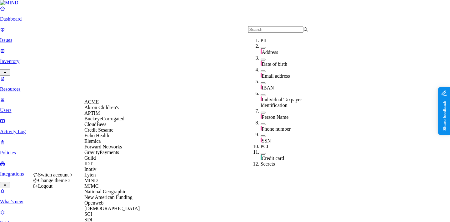 Image resolution: width=450 pixels, height=222 pixels. What do you see at coordinates (102, 107) in the screenshot?
I see `span: Akron Children's` at bounding box center [102, 107].